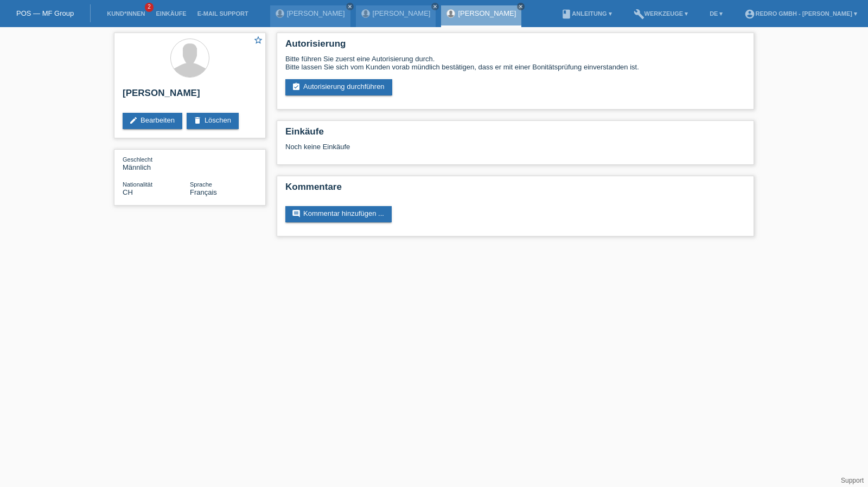 This screenshot has height=487, width=868. I want to click on a: E-Mail Support, so click(223, 14).